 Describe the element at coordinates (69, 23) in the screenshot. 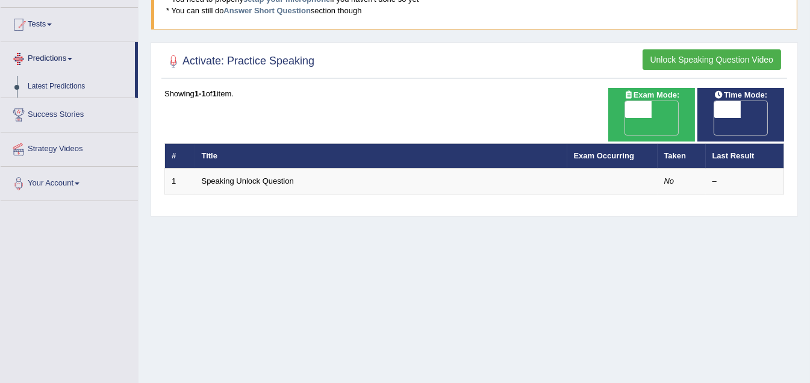

I see `a: Tests` at that location.